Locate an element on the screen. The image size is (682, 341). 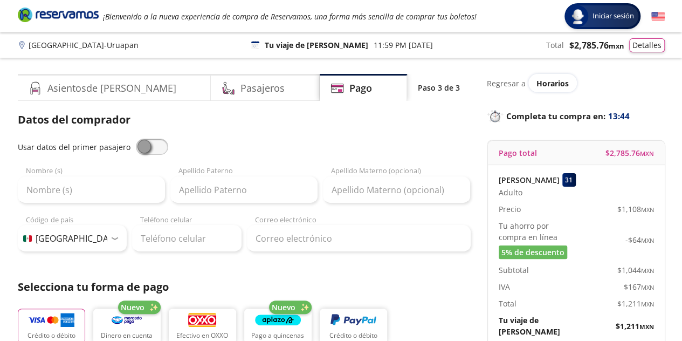
p: Pago total is located at coordinates (518, 153).